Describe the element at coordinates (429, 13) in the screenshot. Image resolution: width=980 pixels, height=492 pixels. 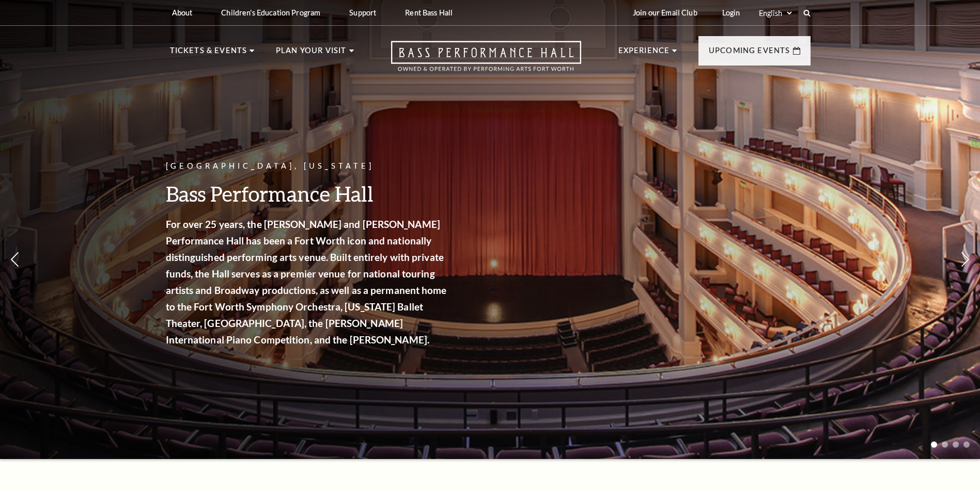
I see `p: Rent Bass Hall` at that location.